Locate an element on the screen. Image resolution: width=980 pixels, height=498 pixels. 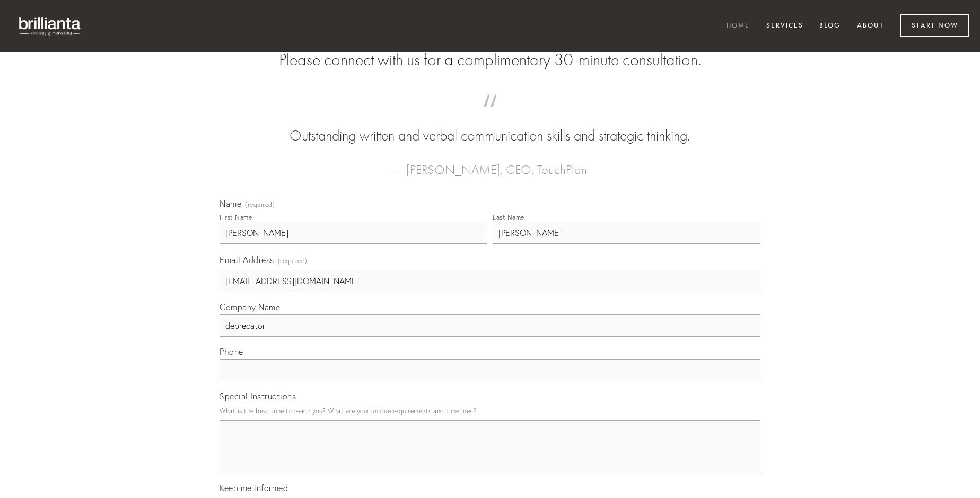
span: Name is located at coordinates (231, 203).